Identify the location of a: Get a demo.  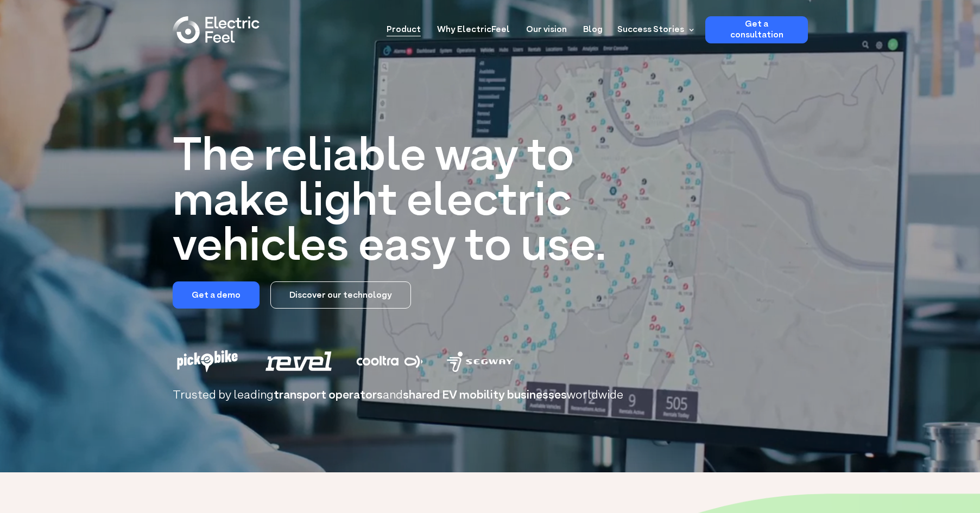
(216, 295).